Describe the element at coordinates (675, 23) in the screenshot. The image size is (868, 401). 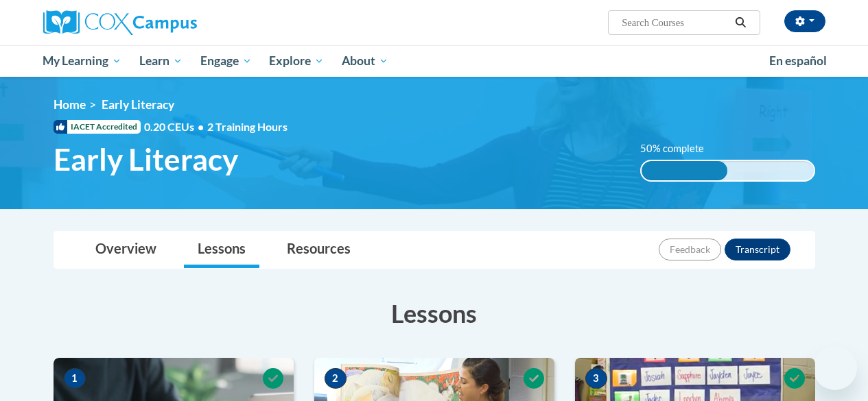
I see `input: Search Courses` at that location.